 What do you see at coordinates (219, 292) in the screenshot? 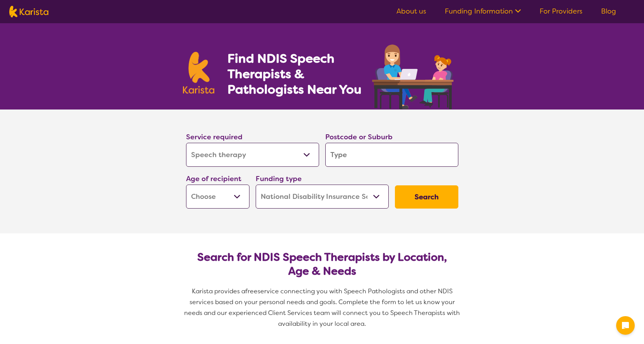
I see `span: Karista provides a` at bounding box center [219, 292].